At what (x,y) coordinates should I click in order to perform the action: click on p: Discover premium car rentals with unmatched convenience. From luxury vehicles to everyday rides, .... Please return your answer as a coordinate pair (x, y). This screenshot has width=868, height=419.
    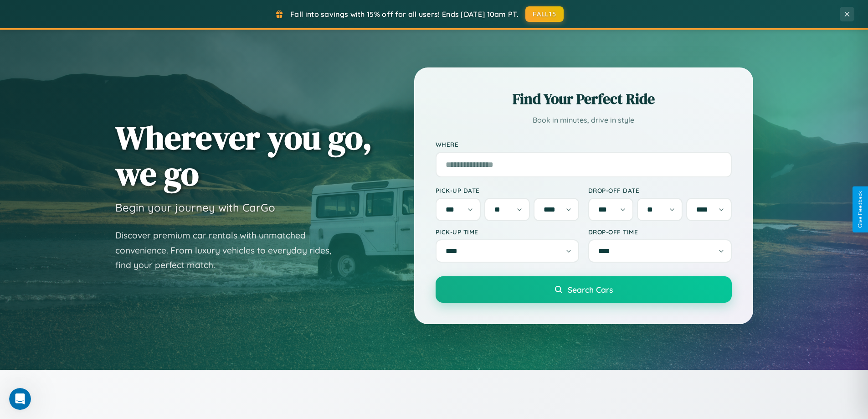
    Looking at the image, I should click on (229, 250).